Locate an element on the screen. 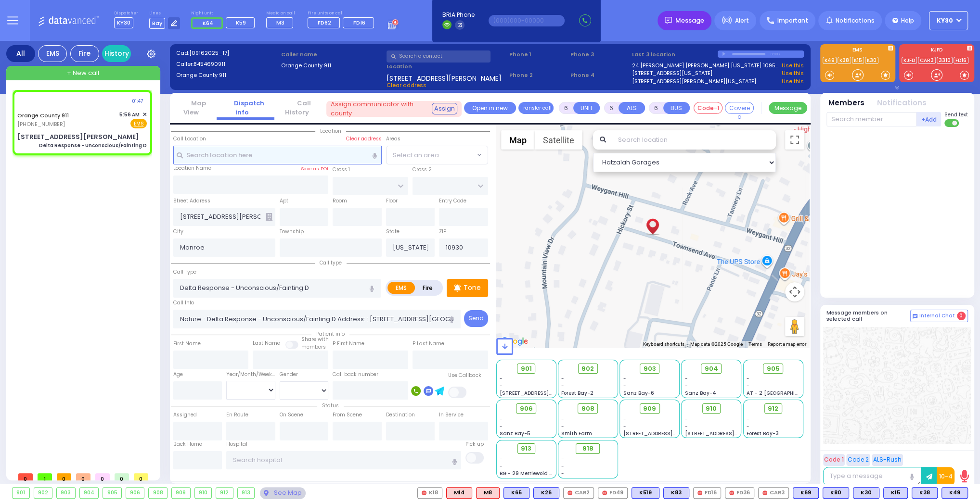 This screenshot has width=980, height=502. span: 913 is located at coordinates (527, 448).